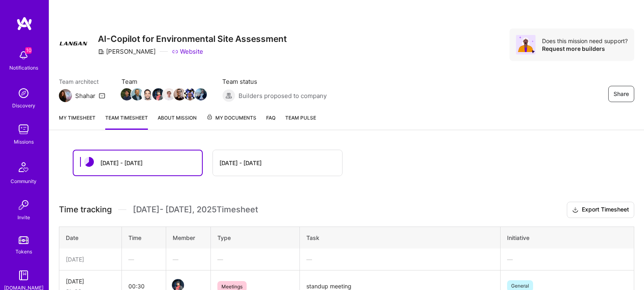 The image size is (644, 290). What do you see at coordinates (177, 122) in the screenshot?
I see `a: About Mission` at bounding box center [177, 122].